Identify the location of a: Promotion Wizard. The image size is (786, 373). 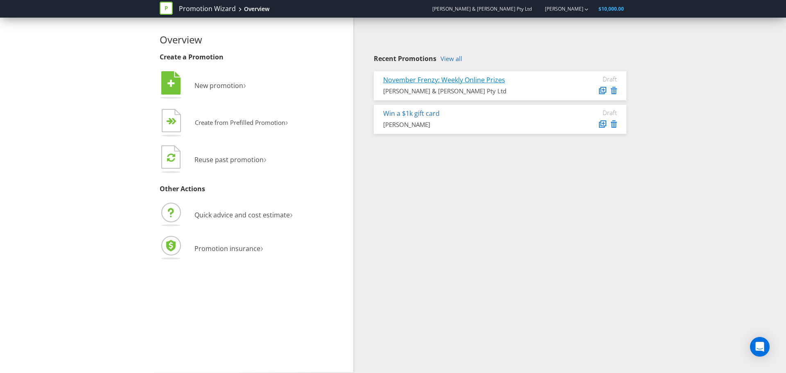
(207, 9).